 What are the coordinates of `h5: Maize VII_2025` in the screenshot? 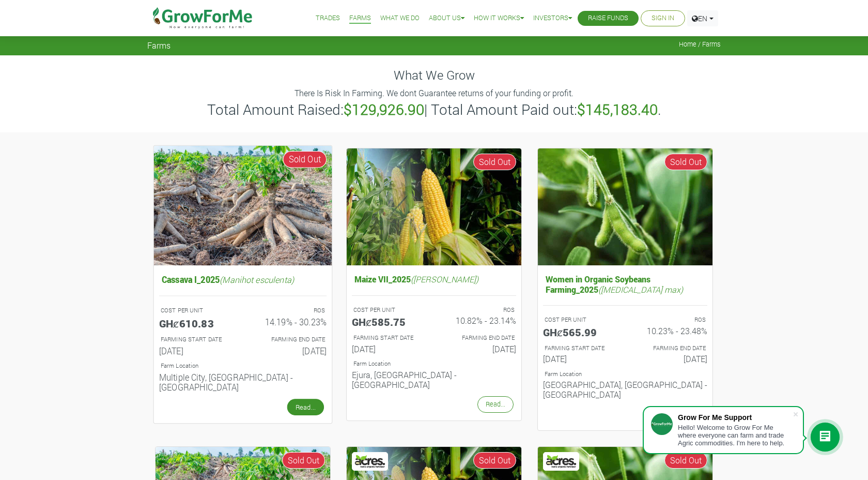 It's located at (434, 279).